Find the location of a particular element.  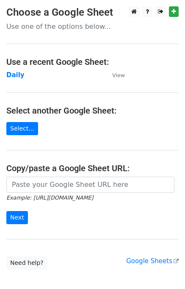

p: Use one of the options below... is located at coordinates (93, 26).